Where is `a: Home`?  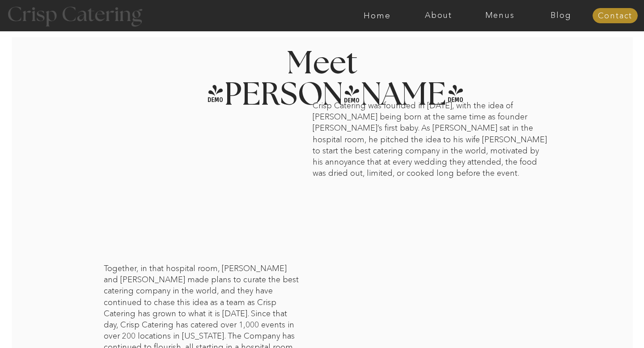
a: Home is located at coordinates (377, 16).